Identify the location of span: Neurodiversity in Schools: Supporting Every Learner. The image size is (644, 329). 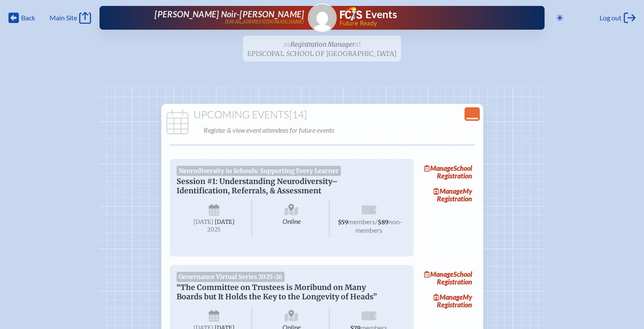
(259, 171).